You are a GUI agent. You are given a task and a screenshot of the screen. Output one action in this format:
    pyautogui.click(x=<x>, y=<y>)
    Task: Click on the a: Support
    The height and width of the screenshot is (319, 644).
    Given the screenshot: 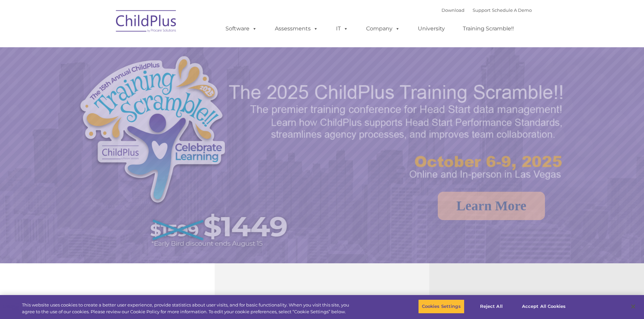 What is the action you would take?
    pyautogui.click(x=481, y=10)
    